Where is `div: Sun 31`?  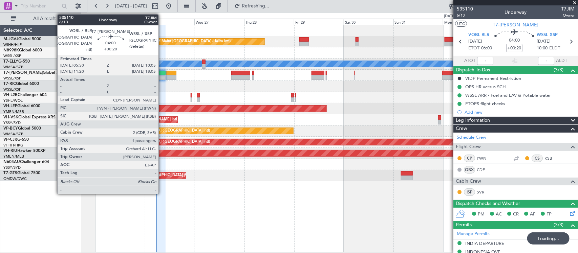 div: Sun 31 is located at coordinates (418, 22).